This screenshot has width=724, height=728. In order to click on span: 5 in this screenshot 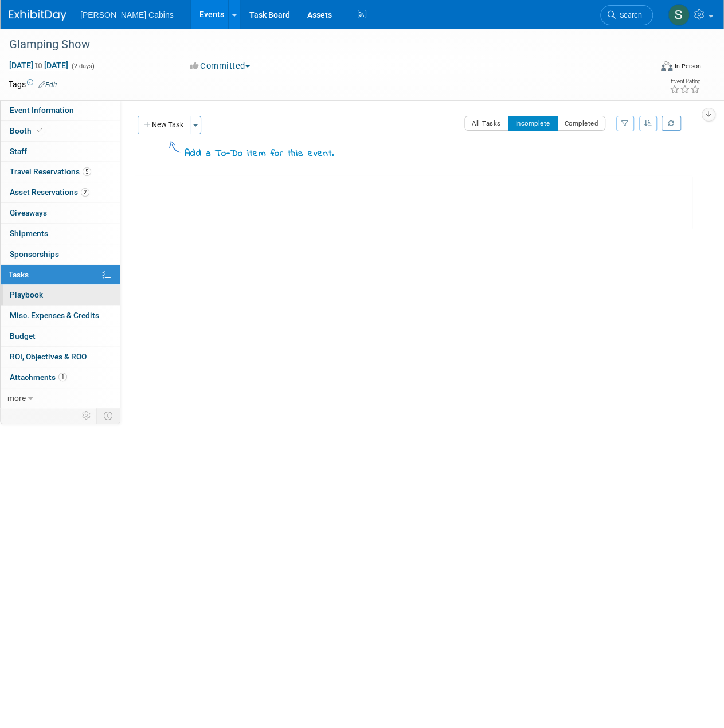, I will do `click(86, 171)`.